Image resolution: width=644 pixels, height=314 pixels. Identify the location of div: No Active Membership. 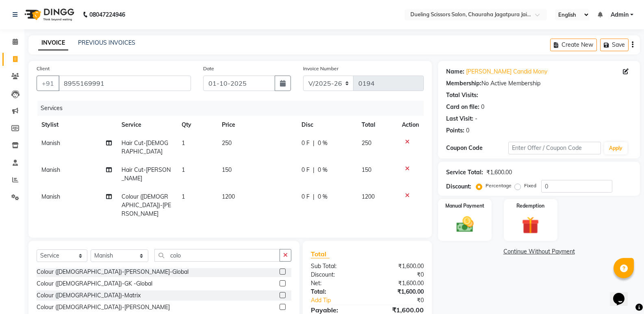
(539, 83).